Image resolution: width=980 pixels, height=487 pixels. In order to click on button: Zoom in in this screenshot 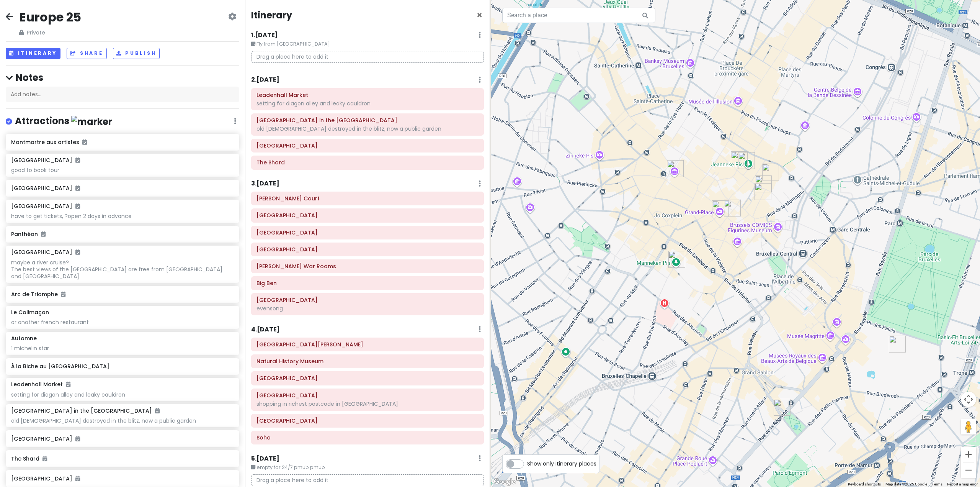, I will do `click(969, 455)`.